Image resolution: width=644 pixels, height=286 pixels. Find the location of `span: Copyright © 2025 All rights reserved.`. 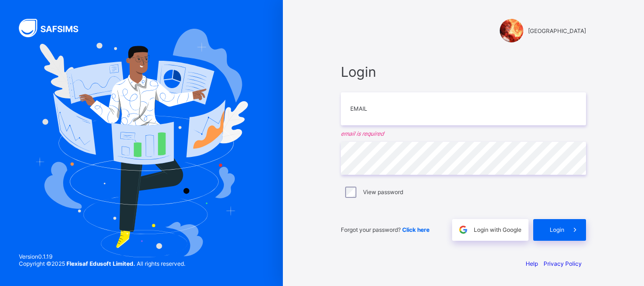

span: Copyright © 2025 All rights reserved. is located at coordinates (102, 263).